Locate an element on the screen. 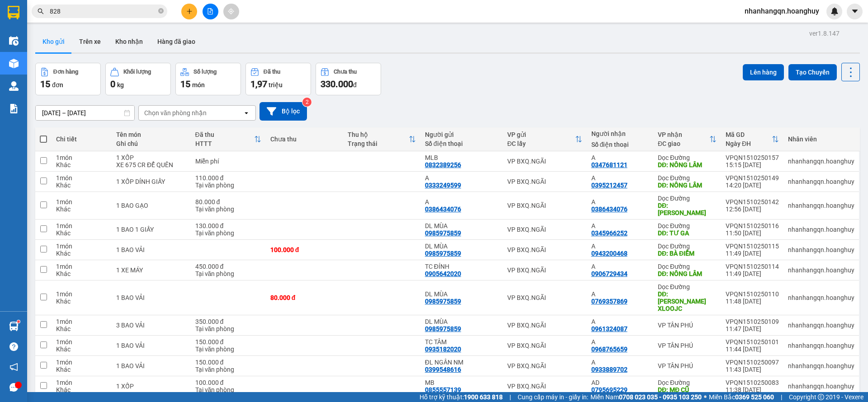 This screenshot has height=402, width=868. span: search is located at coordinates (41, 11).